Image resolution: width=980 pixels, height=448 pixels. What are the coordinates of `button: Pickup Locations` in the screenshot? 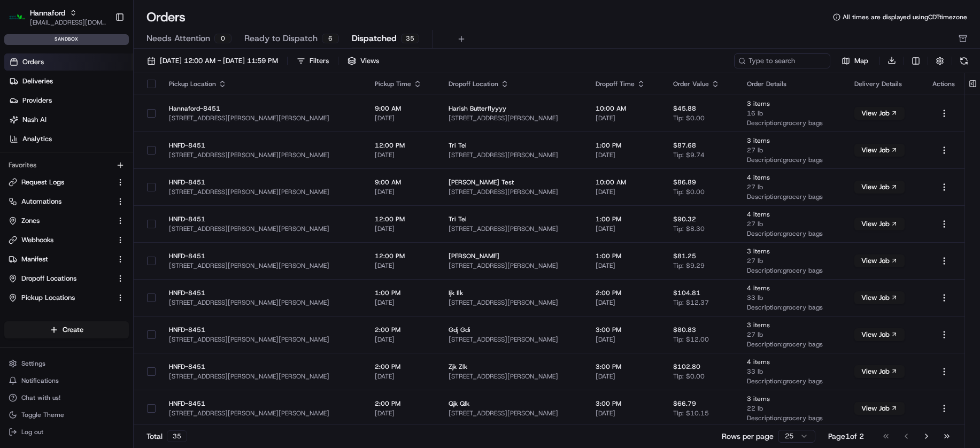 It's located at (66, 298).